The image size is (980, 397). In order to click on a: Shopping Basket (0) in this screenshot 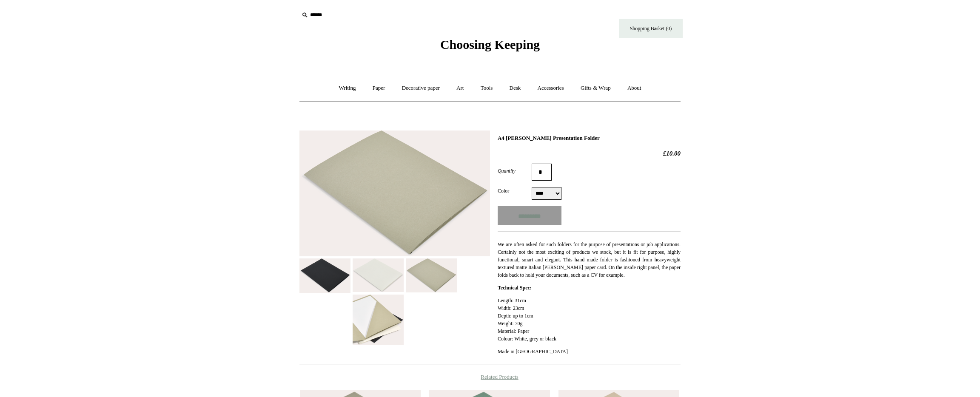, I will do `click(651, 28)`.